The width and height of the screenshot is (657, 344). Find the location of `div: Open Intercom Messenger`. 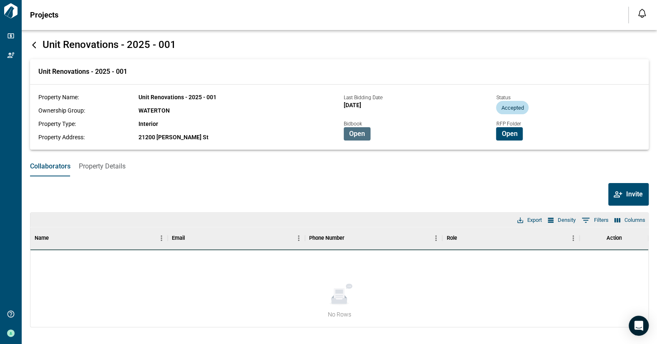

div: Open Intercom Messenger is located at coordinates (639, 326).